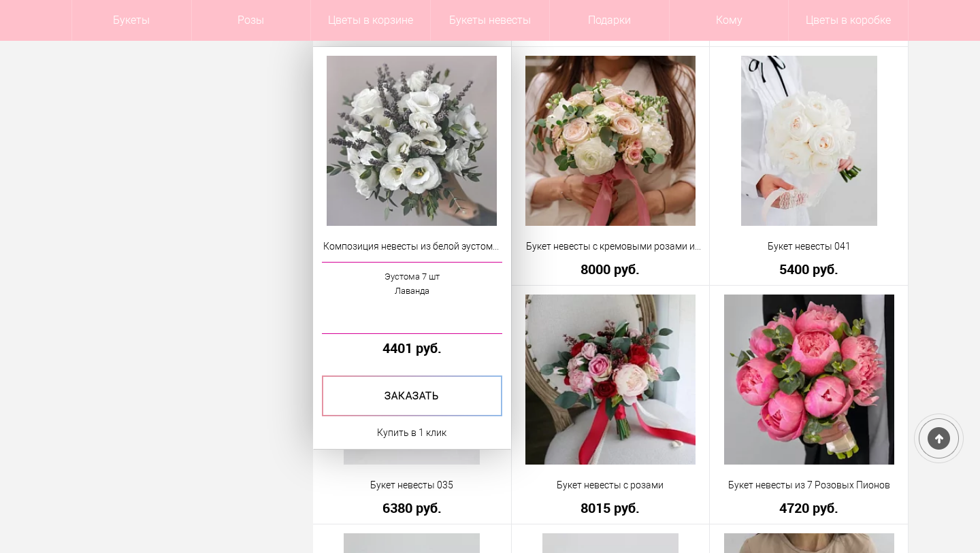  What do you see at coordinates (611, 269) in the screenshot?
I see `a: 8000 руб.` at bounding box center [611, 269].